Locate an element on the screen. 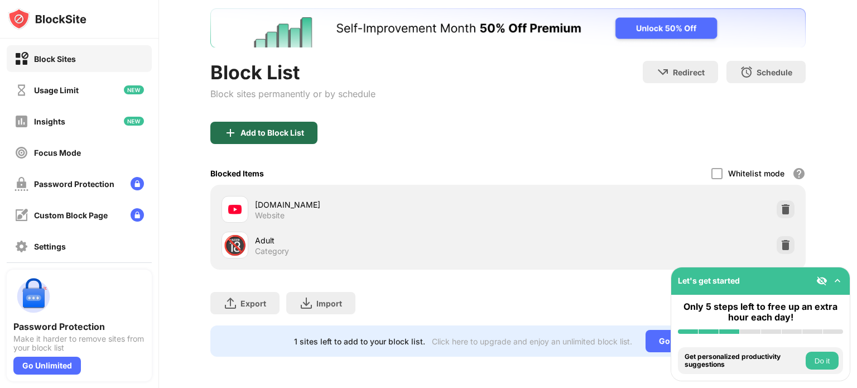  img: favicons is located at coordinates (235, 209).